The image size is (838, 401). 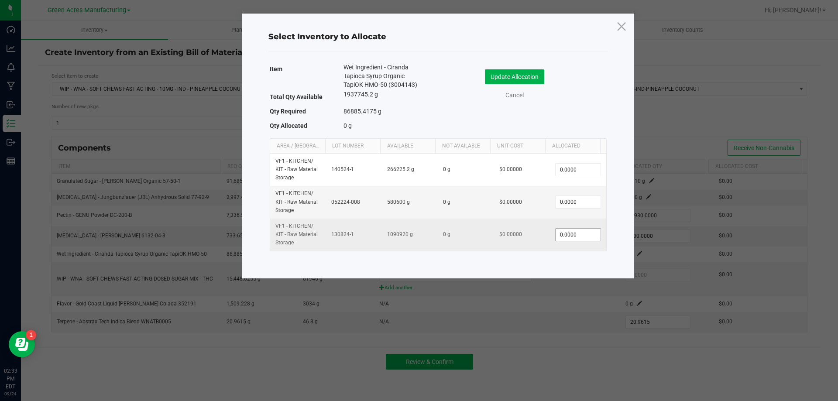 What do you see at coordinates (288, 111) in the screenshot?
I see `label: Qty Required` at bounding box center [288, 111].